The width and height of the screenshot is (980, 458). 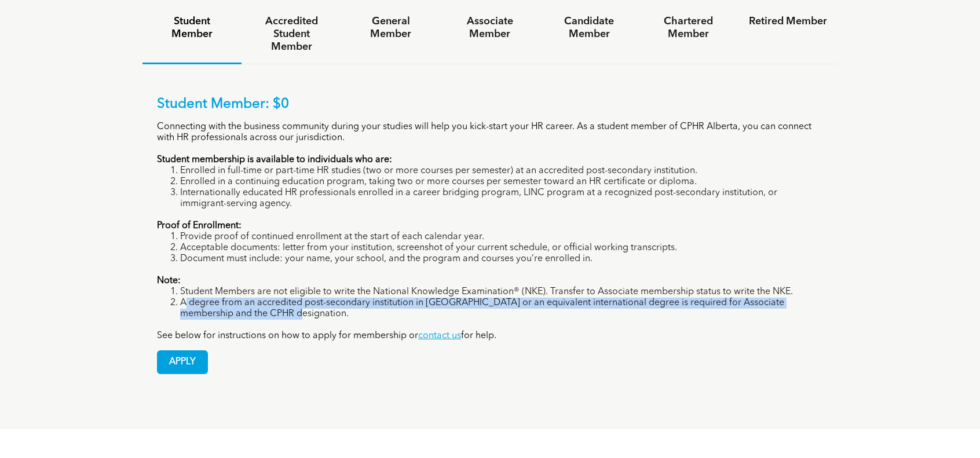 I want to click on li: Enrolled in full-time or part-time HR studies (two or more courses per semester) at an accredited..., so click(x=501, y=171).